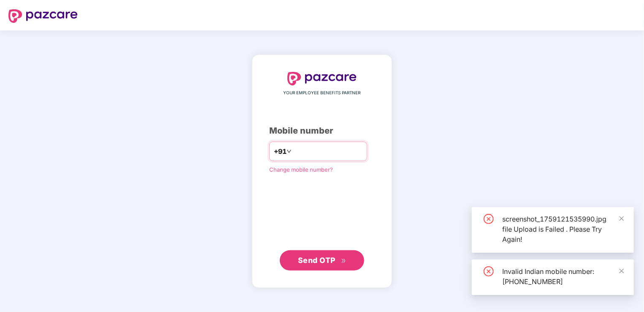 The image size is (644, 312). Describe the element at coordinates (563, 229) in the screenshot. I see `div: screenshot_1759121535990.jpg file Upload is Failed . Please Try Again!` at that location.